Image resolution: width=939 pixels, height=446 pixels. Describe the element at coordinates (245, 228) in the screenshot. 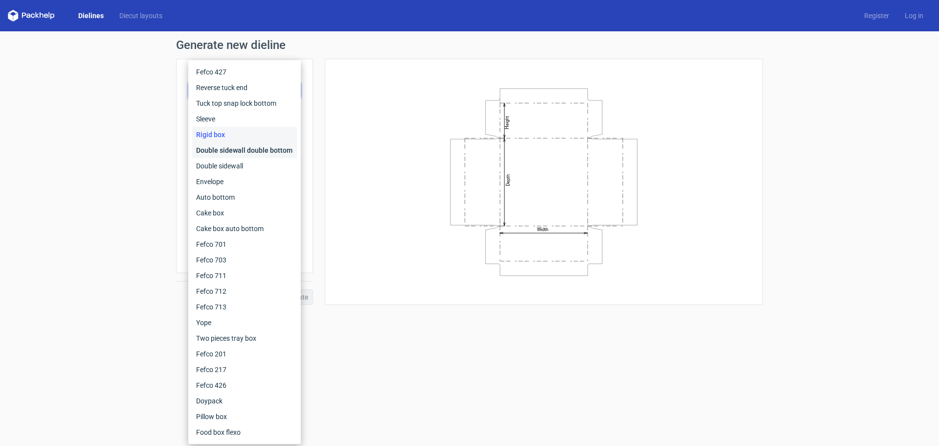

I see `div: Cake box auto bottom` at that location.